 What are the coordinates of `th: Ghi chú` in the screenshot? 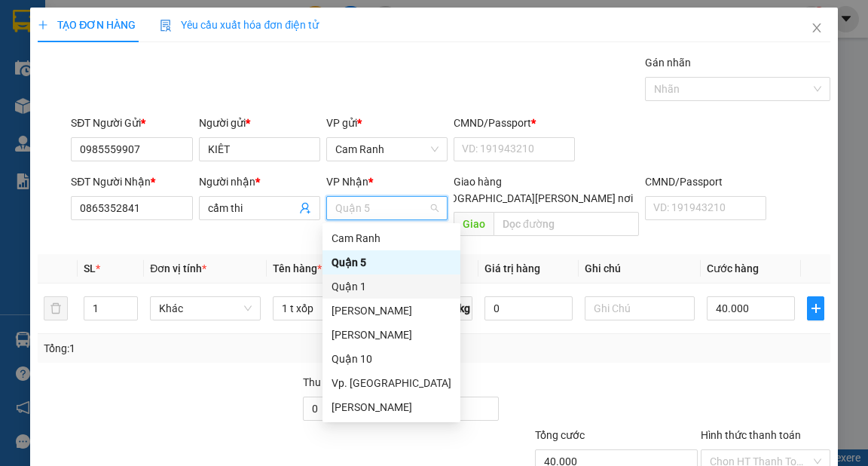 It's located at (640, 268).